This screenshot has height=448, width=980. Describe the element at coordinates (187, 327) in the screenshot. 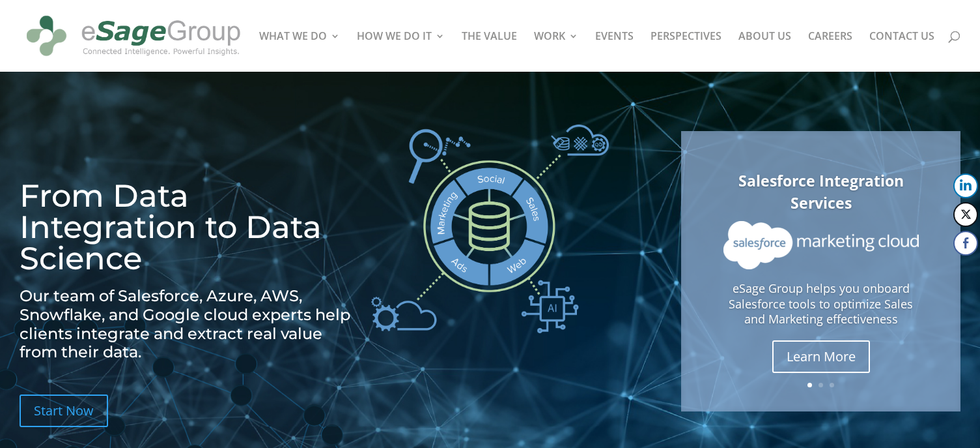

I see `h2: Our team of Salesforce, Azure, AWS, Snowflake, and Google cloud experts help clients integrate an...` at that location.